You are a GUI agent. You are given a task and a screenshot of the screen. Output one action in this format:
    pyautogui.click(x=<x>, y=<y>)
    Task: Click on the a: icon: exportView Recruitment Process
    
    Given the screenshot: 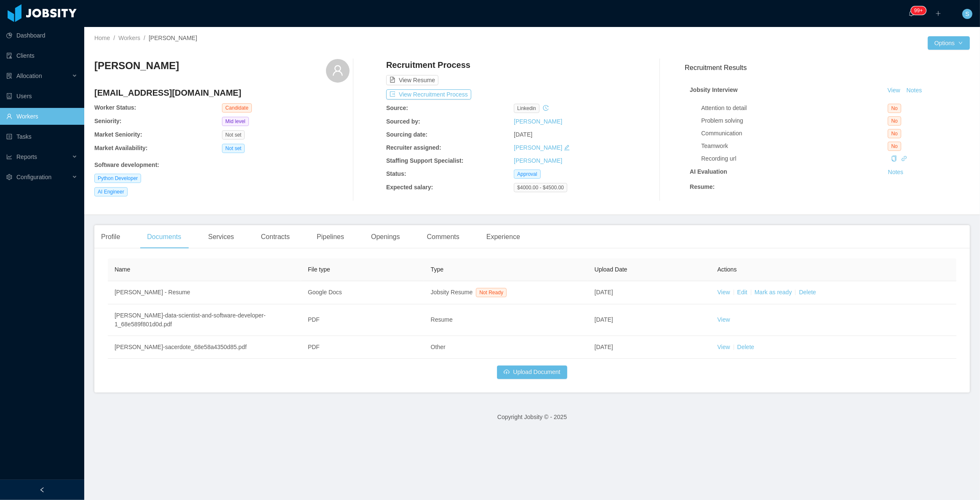 What is the action you would take?
    pyautogui.click(x=429, y=94)
    